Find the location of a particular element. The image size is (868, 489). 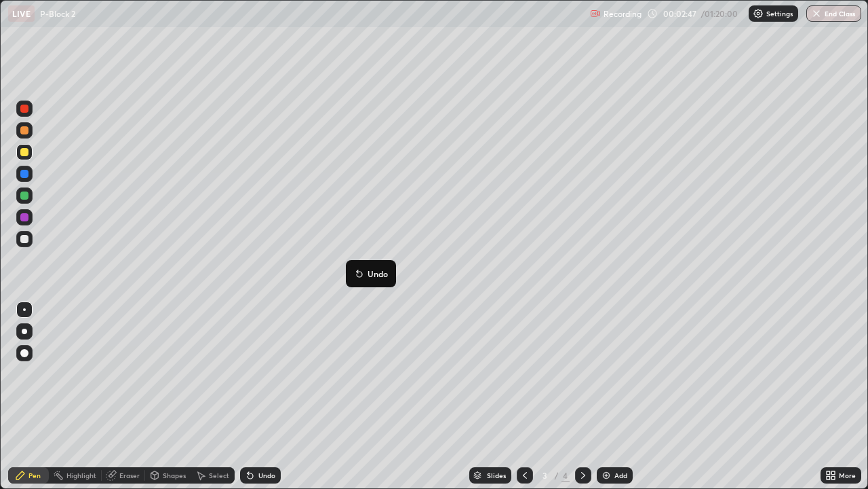

div: Shapes is located at coordinates (175, 475).